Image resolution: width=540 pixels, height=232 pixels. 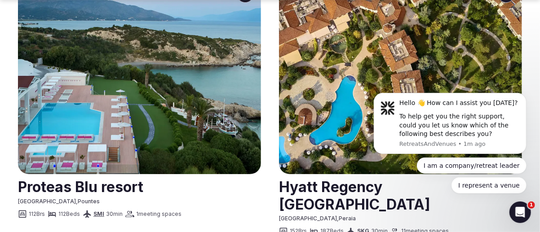 I want to click on span: 30 min, so click(x=114, y=214).